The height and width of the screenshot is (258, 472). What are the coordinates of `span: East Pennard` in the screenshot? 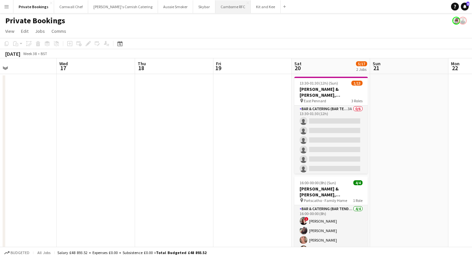 It's located at (315, 101).